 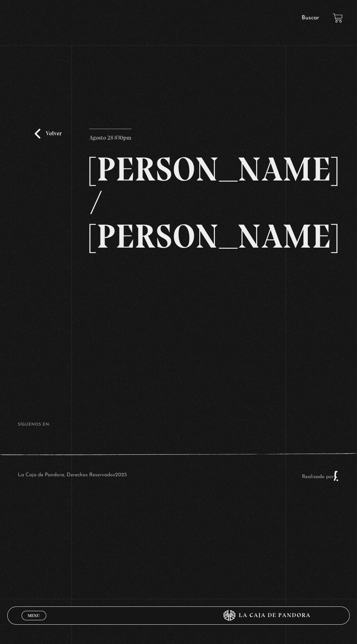 What do you see at coordinates (310, 18) in the screenshot?
I see `a: Buscar` at bounding box center [310, 18].